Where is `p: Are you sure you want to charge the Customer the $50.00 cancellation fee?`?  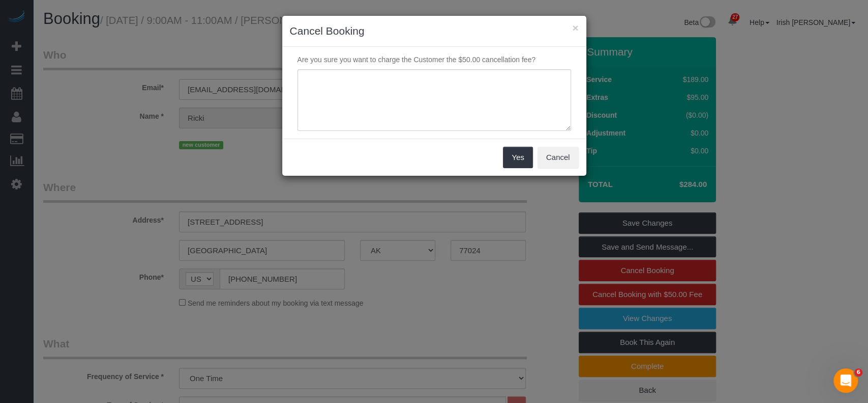 p: Are you sure you want to charge the Customer the $50.00 cancellation fee? is located at coordinates (434, 60).